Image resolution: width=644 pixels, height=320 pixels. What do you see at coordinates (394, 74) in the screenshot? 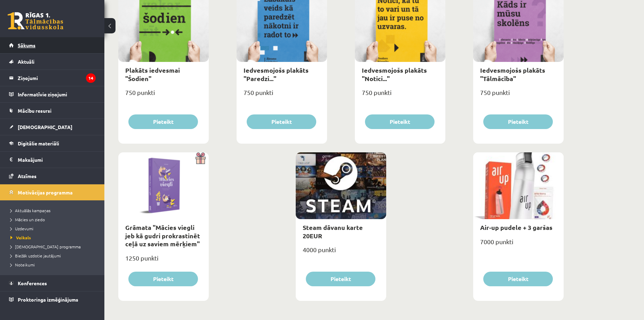
I see `a: Iedvesmojošs plakāts "Notici..."` at bounding box center [394, 74].